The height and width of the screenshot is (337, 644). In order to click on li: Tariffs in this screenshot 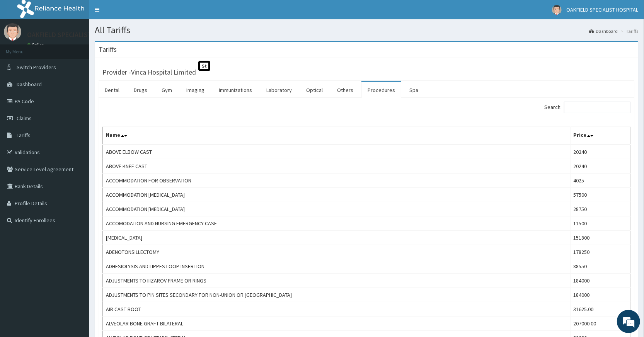, I will do `click(628, 31)`.